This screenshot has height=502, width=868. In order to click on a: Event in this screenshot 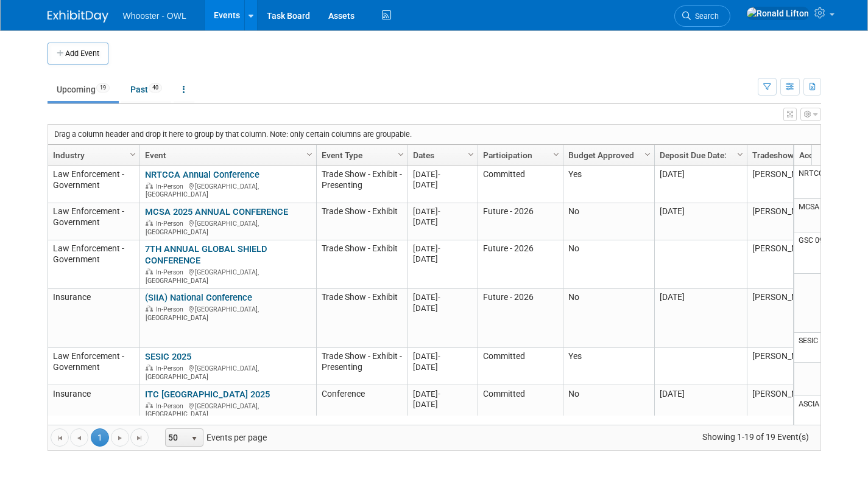, I will do `click(227, 155)`.